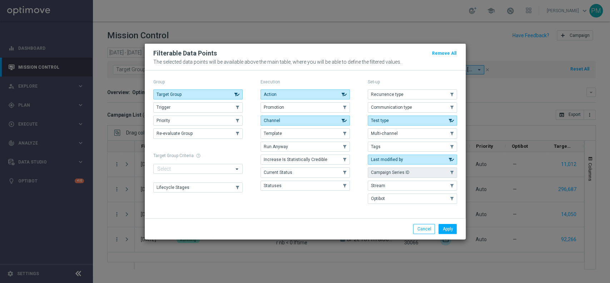 Image resolution: width=610 pixels, height=283 pixels. I want to click on span: Recurrence type, so click(387, 94).